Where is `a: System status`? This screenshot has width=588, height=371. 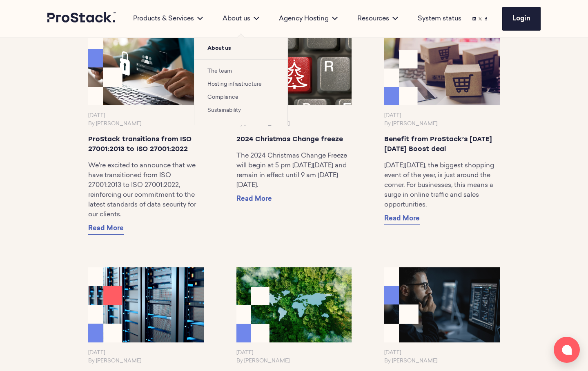 a: System status is located at coordinates (440, 19).